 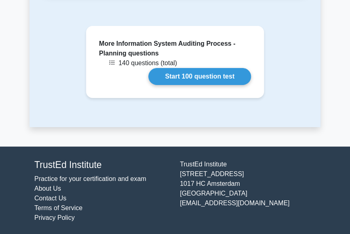 I want to click on a: Start 100 question test, so click(x=200, y=76).